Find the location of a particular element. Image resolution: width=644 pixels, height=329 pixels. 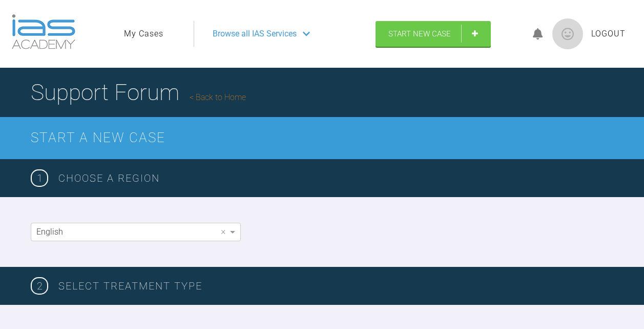

span: Browse all IAS Services is located at coordinates (254, 34).